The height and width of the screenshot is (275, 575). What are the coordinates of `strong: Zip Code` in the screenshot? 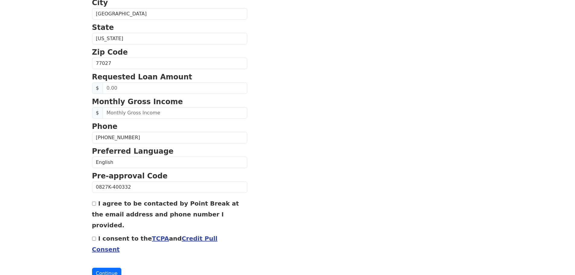 It's located at (110, 52).